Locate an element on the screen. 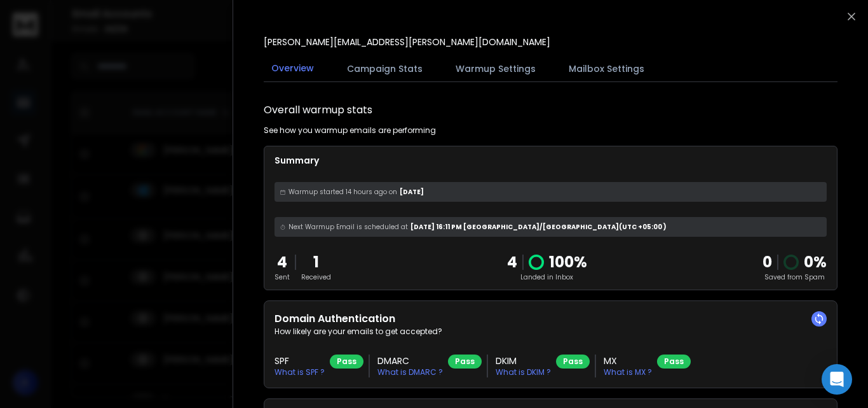 Image resolution: width=868 pixels, height=408 pixels. p: Summary is located at coordinates (550, 161).